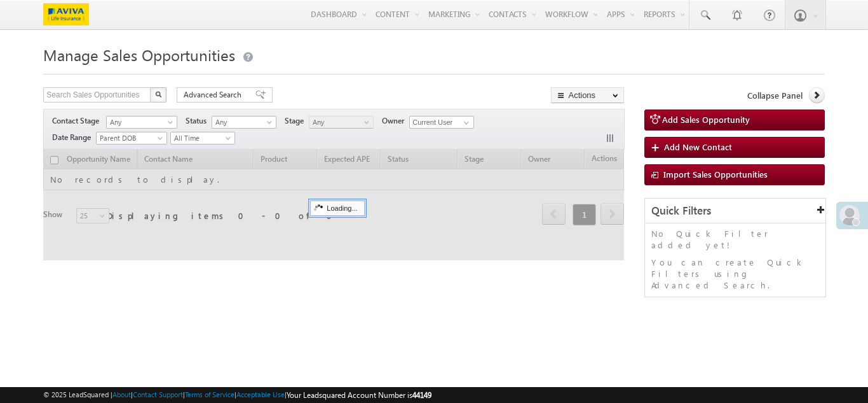  Describe the element at coordinates (139, 55) in the screenshot. I see `span: Manage Sales Opportunities` at that location.